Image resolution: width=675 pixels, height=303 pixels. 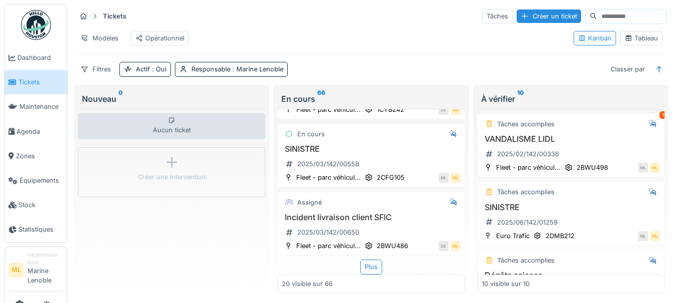 I want to click on div: Modèles, so click(x=99, y=38).